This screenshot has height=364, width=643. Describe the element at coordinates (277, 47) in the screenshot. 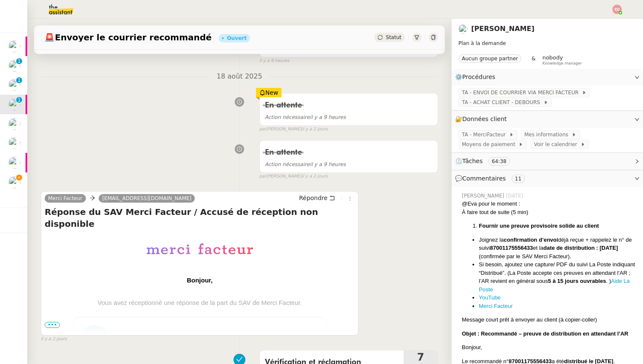

I see `span: Ouvert` at that location.